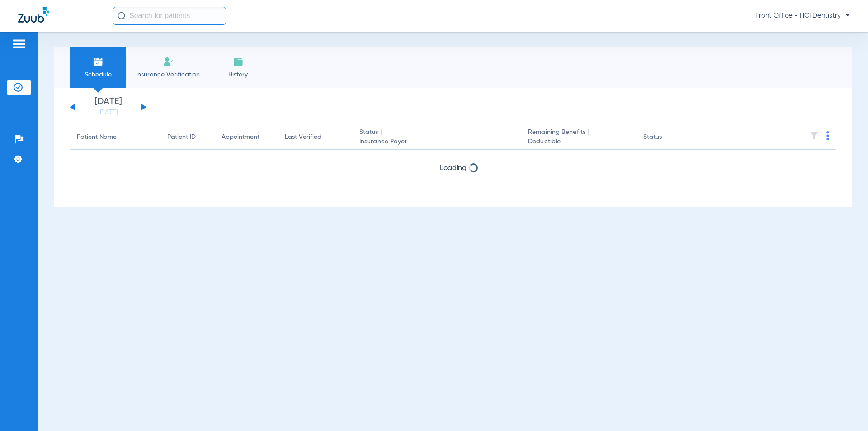  I want to click on span: Front Office - HCI Dentistry, so click(802, 16).